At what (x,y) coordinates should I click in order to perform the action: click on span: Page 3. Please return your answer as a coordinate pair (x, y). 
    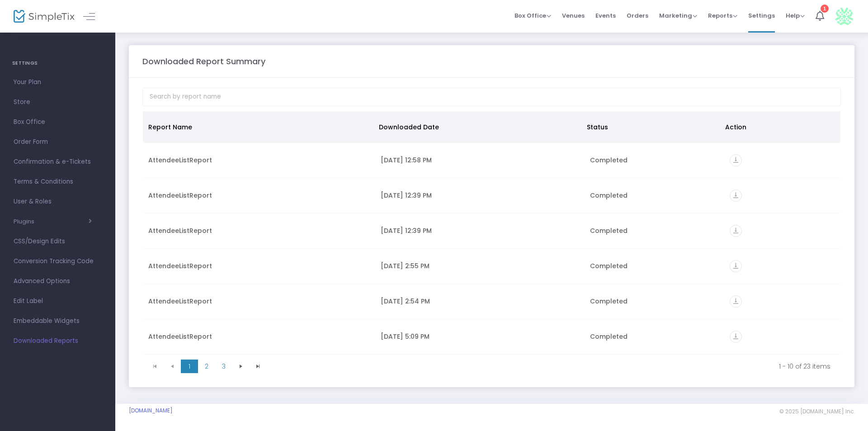
    Looking at the image, I should click on (224, 366).